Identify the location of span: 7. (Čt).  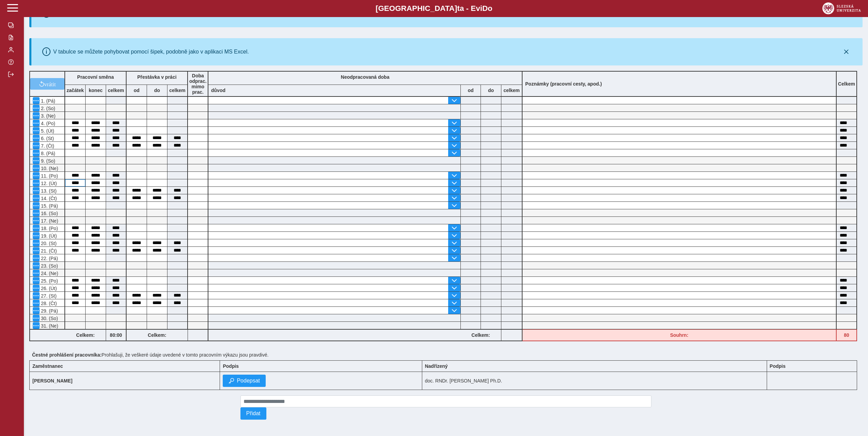
(47, 146).